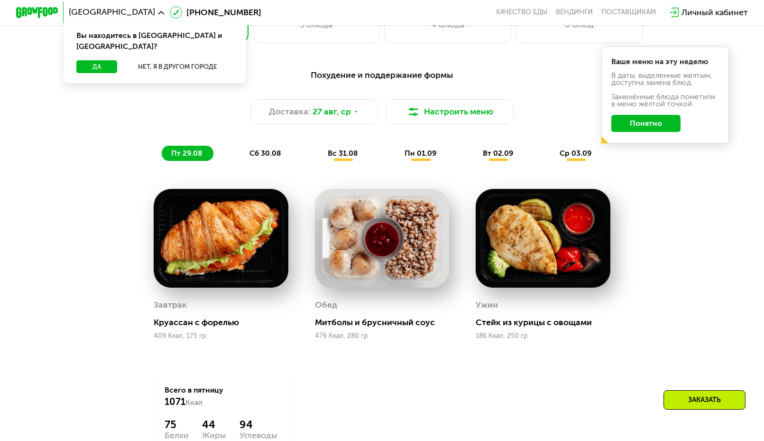 The height and width of the screenshot is (441, 764). I want to click on div: 44, so click(214, 424).